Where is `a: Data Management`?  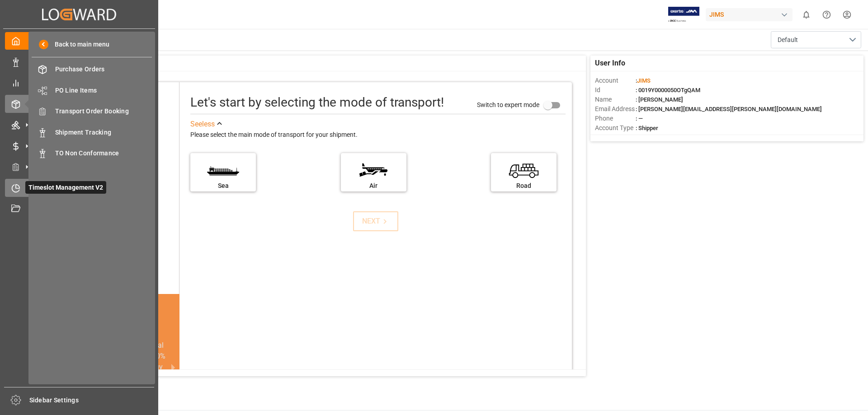 a: Data Management is located at coordinates (79, 61).